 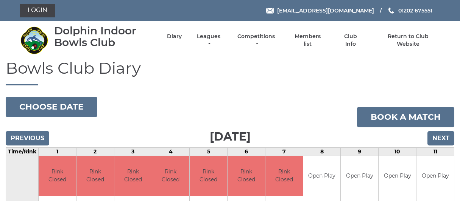 I want to click on input: Previous, so click(x=27, y=139).